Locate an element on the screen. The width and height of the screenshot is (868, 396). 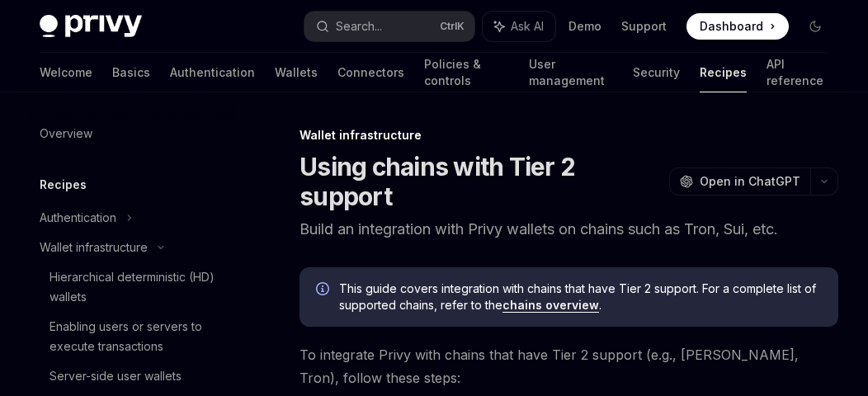
a: Authentication is located at coordinates (212, 73).